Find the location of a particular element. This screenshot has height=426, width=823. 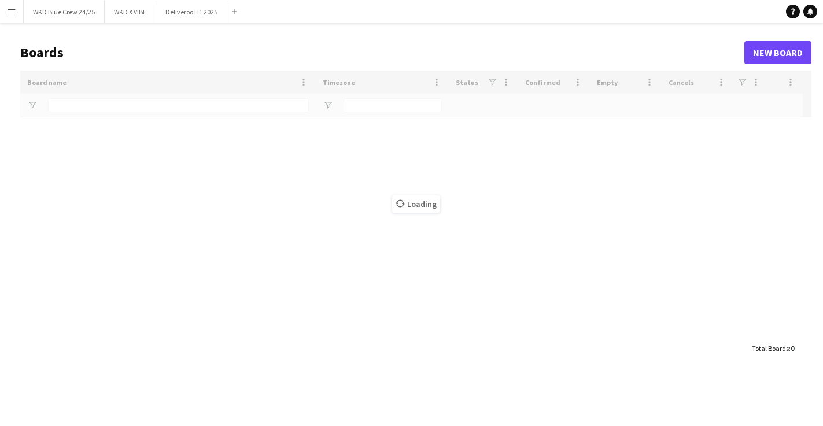

span: Total Boards is located at coordinates (770, 348).